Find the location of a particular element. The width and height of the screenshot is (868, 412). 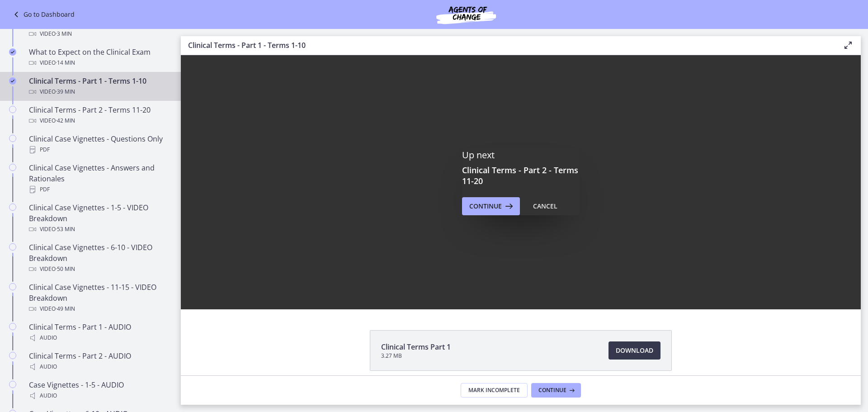

span: · 39 min is located at coordinates (65, 92).